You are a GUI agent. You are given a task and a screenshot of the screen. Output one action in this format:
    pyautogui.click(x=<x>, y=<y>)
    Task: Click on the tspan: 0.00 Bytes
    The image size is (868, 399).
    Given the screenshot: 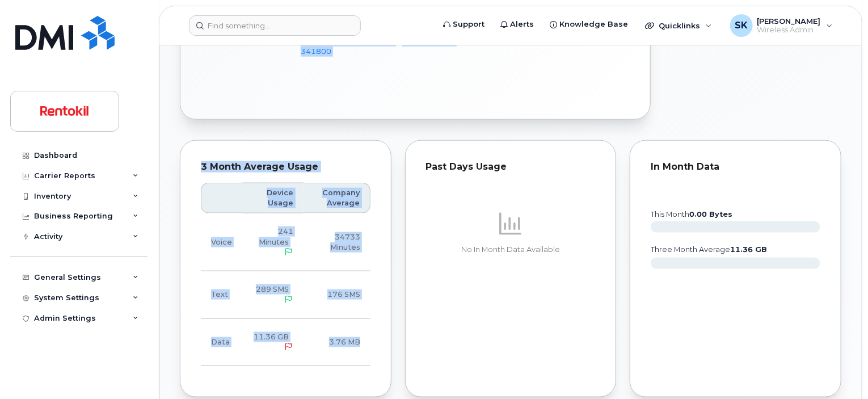 What is the action you would take?
    pyautogui.click(x=711, y=214)
    